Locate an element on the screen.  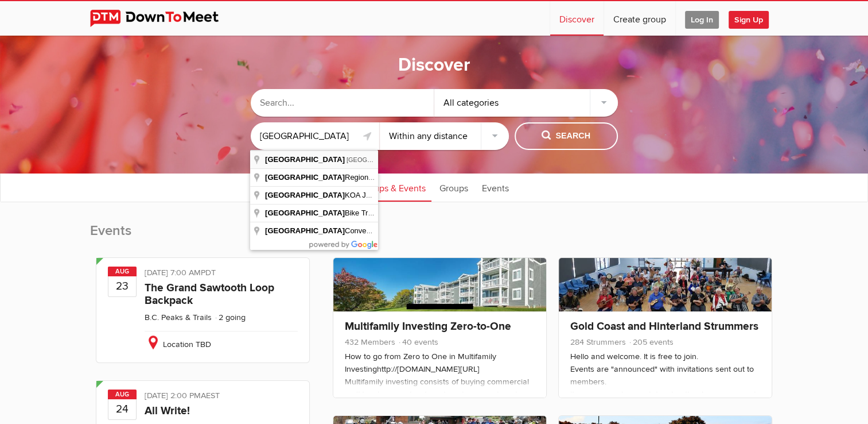
span: Regional Airport (FSD) is located at coordinates (343, 177).